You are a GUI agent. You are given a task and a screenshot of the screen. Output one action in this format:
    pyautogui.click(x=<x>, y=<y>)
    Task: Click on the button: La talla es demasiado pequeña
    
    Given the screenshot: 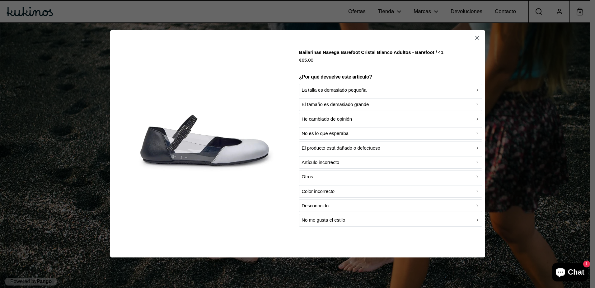 What is the action you would take?
    pyautogui.click(x=391, y=90)
    